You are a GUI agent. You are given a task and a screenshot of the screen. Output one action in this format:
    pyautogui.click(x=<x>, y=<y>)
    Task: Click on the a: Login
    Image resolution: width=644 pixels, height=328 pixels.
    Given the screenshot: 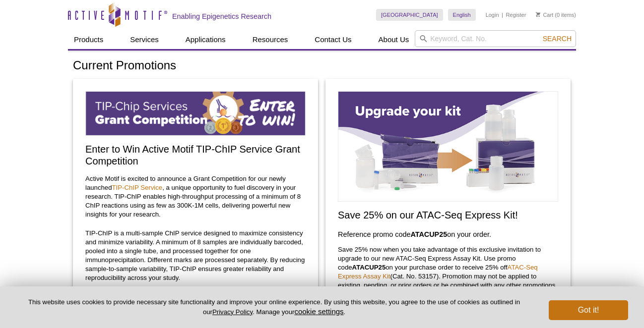 What is the action you would take?
    pyautogui.click(x=492, y=15)
    